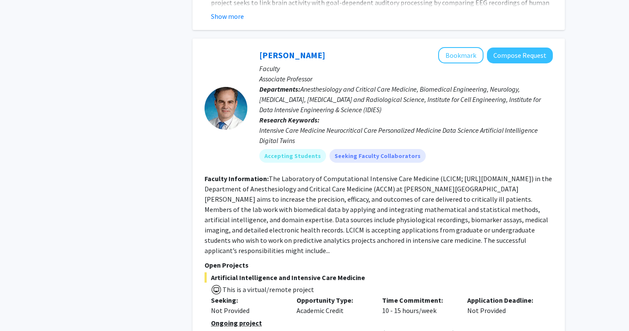 The width and height of the screenshot is (629, 331). What do you see at coordinates (293, 156) in the screenshot?
I see `mat-chip: Accepting Students` at bounding box center [293, 156].